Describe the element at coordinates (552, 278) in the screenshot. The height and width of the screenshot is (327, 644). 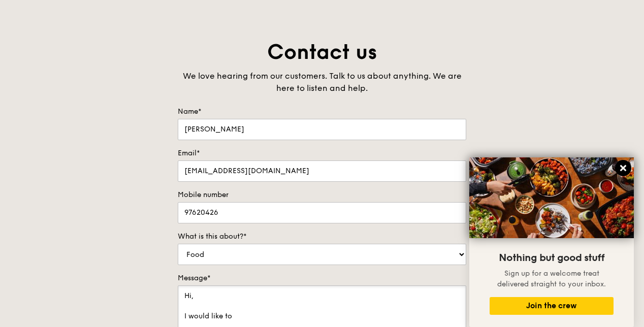
I see `span: Sign up for a welcome treat delivered straight to your inbox.` at that location.